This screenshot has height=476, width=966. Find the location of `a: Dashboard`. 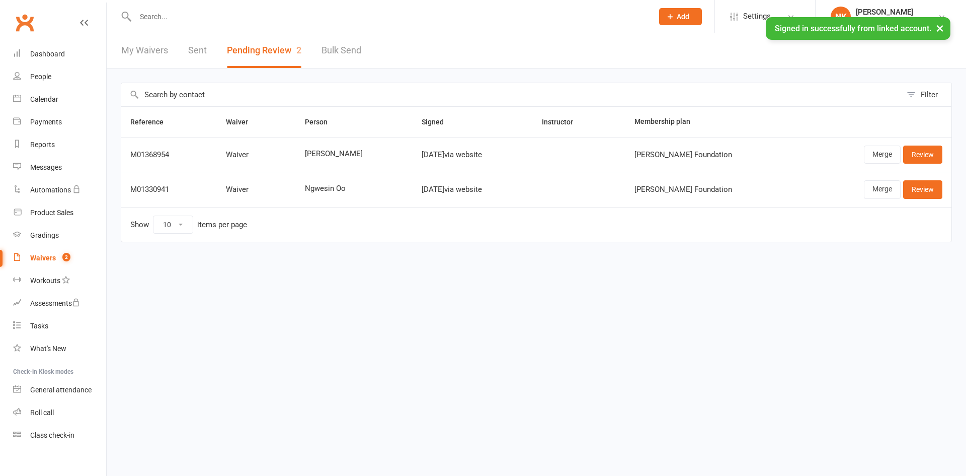

a: Dashboard is located at coordinates (59, 54).